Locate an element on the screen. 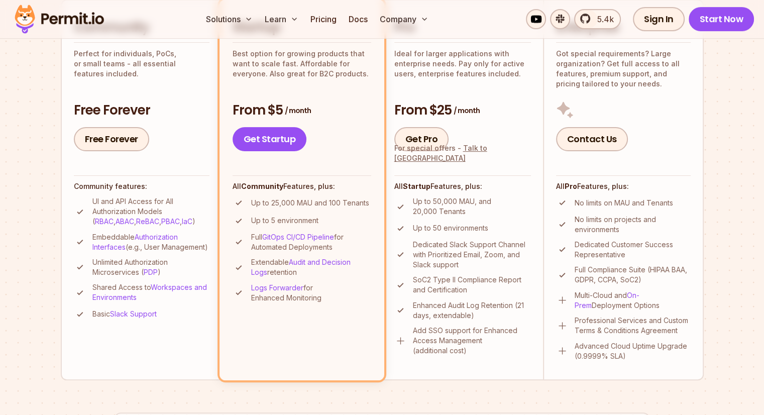  h3: From $5 is located at coordinates (302, 110).